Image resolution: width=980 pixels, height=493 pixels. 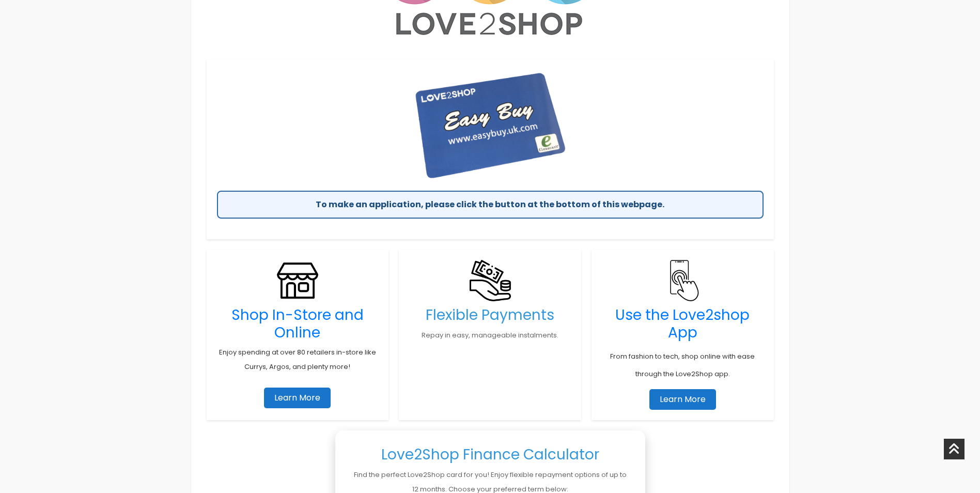 I want to click on img: Love2shop Card, so click(x=490, y=125).